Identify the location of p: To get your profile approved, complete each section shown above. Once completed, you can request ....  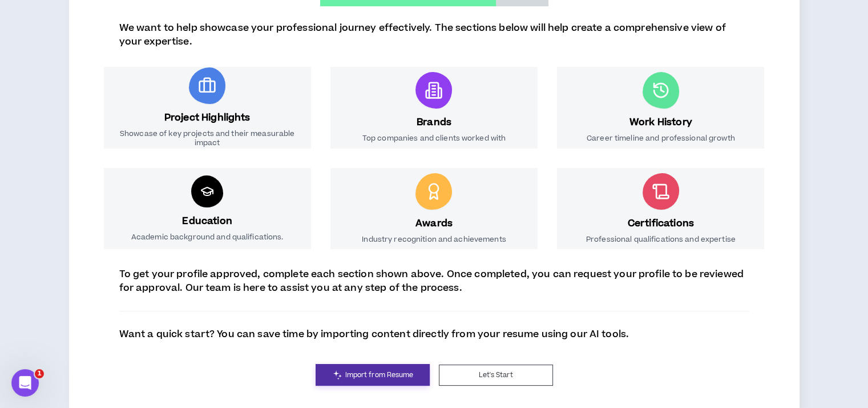
(435, 281).